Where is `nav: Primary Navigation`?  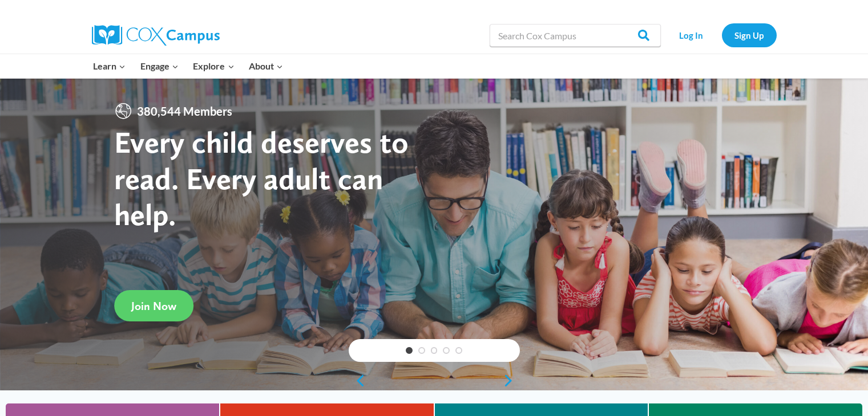 nav: Primary Navigation is located at coordinates (189, 66).